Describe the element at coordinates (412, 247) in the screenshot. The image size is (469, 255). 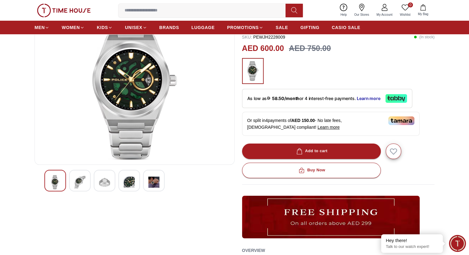
I see `p: Talk to our watch expert!` at that location.